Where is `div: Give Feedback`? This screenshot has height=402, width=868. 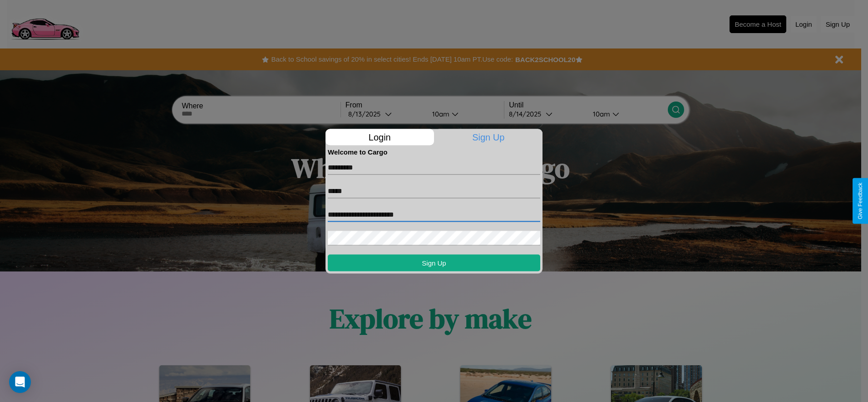 div: Give Feedback is located at coordinates (860, 201).